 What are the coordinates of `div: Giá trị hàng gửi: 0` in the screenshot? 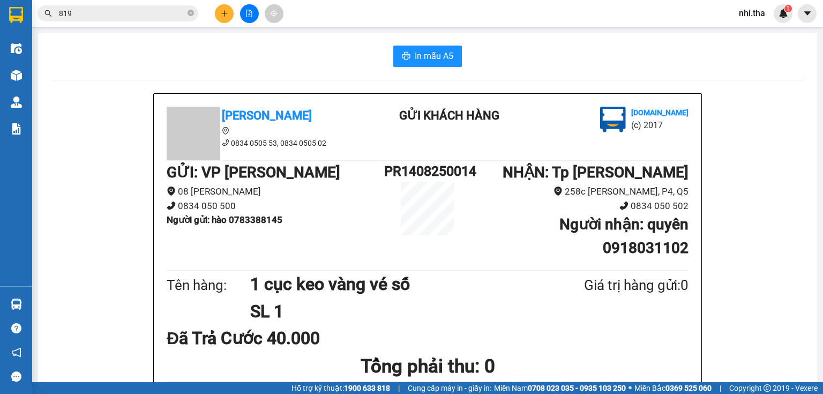 It's located at (611, 285).